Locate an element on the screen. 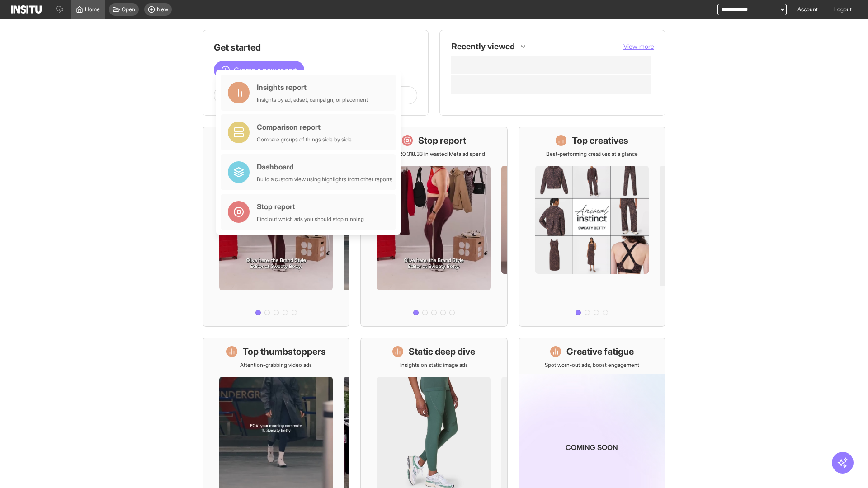  a: What's live nowSee all active ads instantly is located at coordinates (276, 226).